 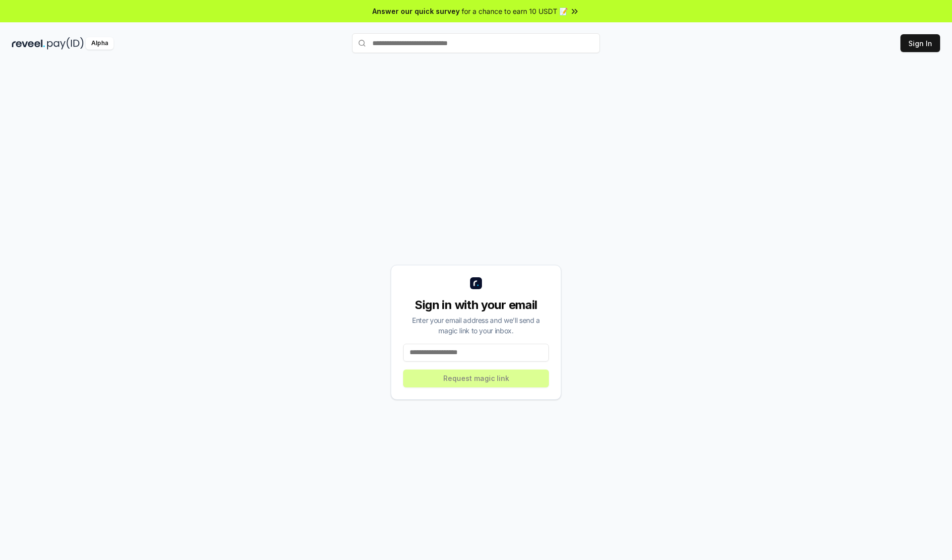 What do you see at coordinates (28, 43) in the screenshot?
I see `img: reveel_dark` at bounding box center [28, 43].